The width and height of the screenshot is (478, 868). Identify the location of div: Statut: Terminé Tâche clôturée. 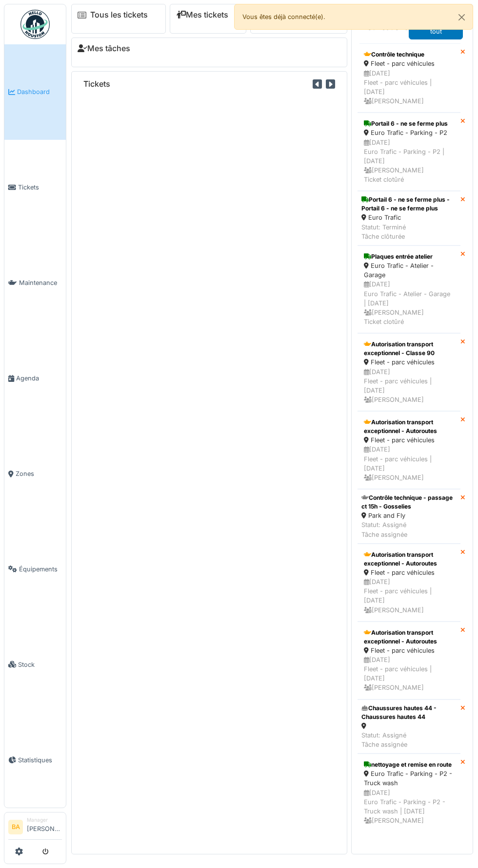
(409, 232).